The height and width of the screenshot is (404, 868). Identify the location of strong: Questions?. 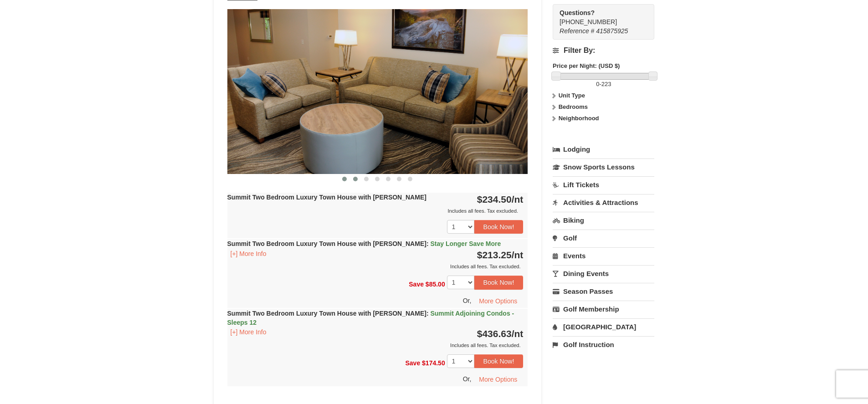
(577, 12).